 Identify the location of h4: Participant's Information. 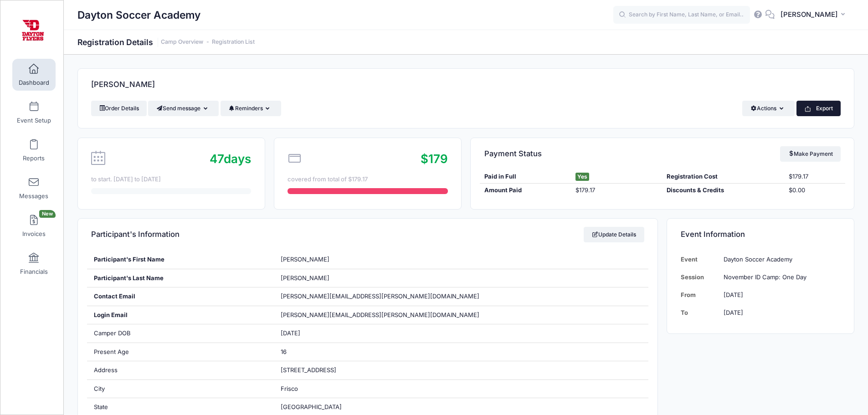
(135, 235).